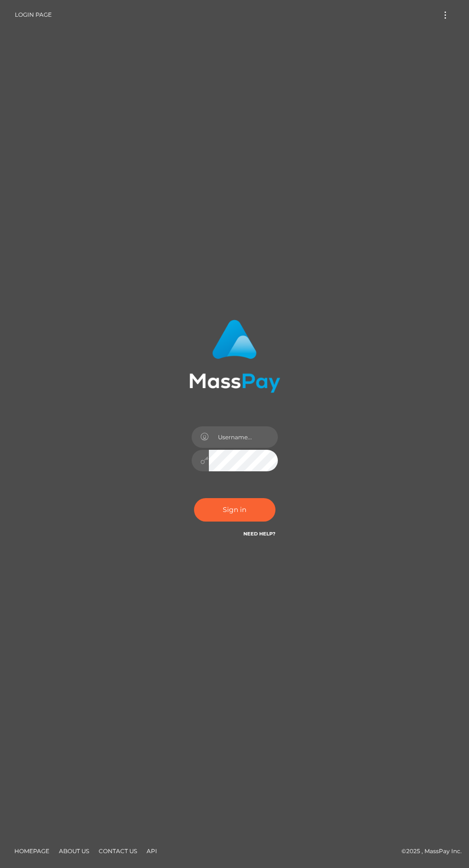 This screenshot has width=469, height=868. What do you see at coordinates (259, 534) in the screenshot?
I see `a: Need Help?` at bounding box center [259, 534].